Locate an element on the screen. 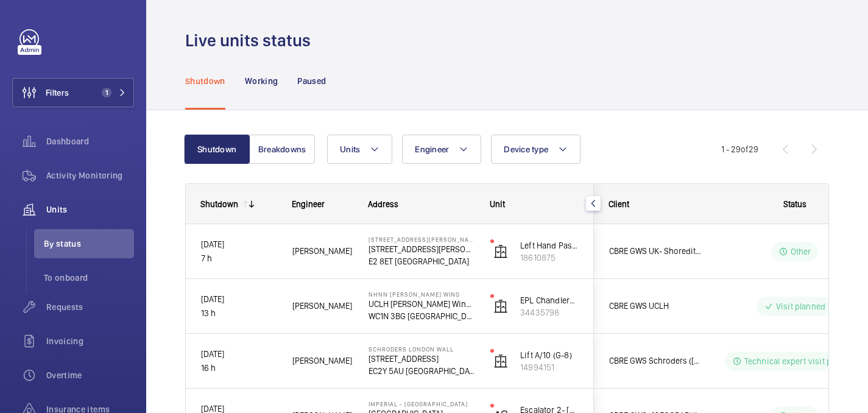 The height and width of the screenshot is (413, 868). button: Device type is located at coordinates (535, 149).